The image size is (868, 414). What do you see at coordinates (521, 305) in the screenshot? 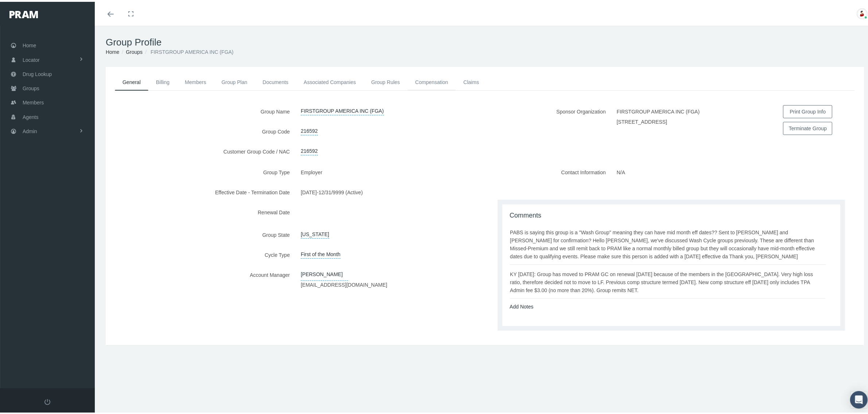
I see `a: Add Notes` at bounding box center [521, 305].